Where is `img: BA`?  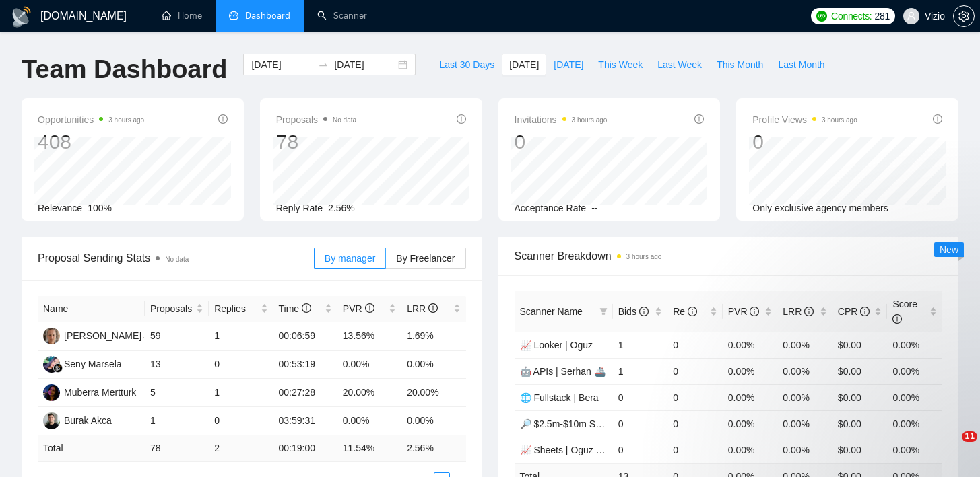
img: BA is located at coordinates (51, 421).